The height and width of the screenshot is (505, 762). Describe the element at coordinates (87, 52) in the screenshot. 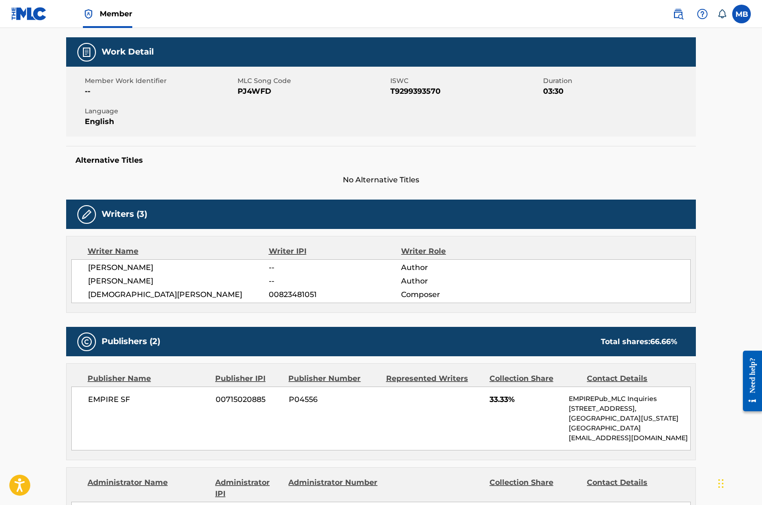

I see `img: Work Detail` at that location.